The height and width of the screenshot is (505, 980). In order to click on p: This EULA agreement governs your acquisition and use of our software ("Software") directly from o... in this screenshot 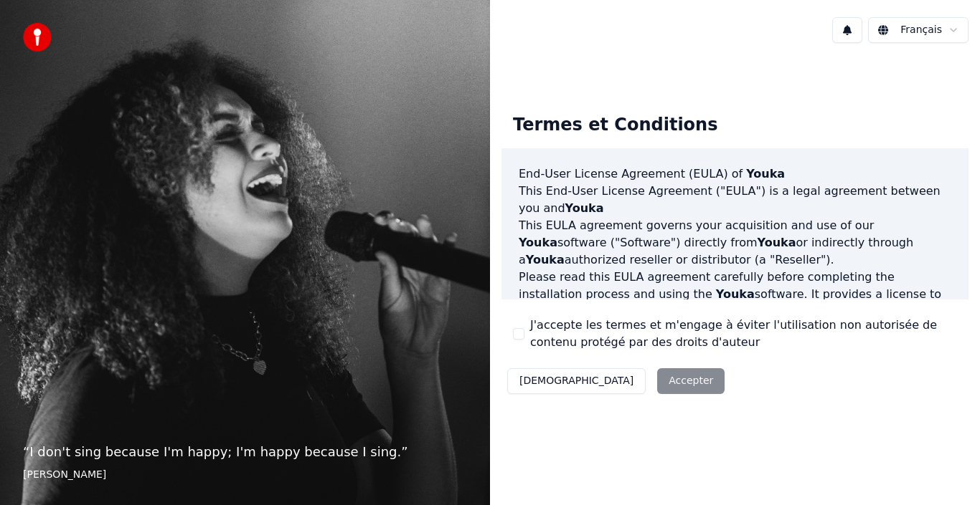, I will do `click(734, 243)`.